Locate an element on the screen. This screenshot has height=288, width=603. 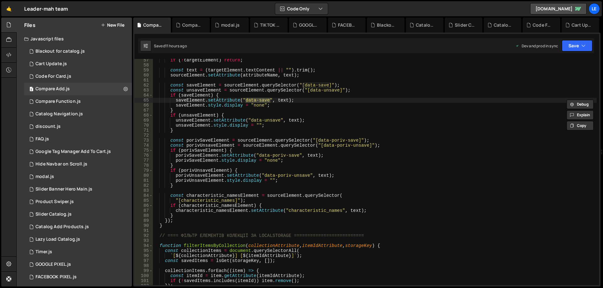
div: Javascript files is located at coordinates (74, 39).